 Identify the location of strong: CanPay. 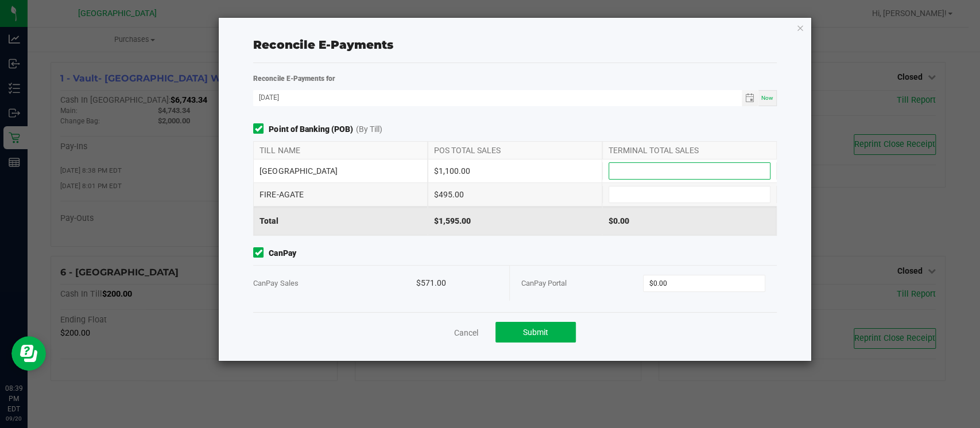
(282, 253).